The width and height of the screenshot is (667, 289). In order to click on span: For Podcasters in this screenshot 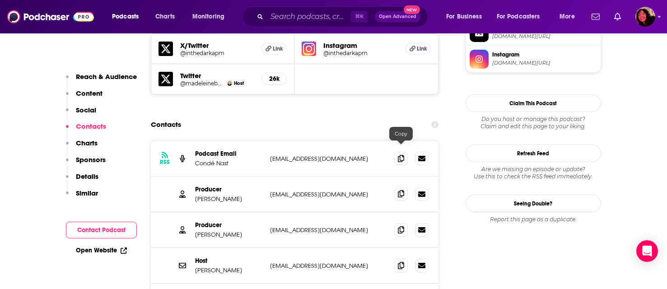, I will do `click(518, 17)`.